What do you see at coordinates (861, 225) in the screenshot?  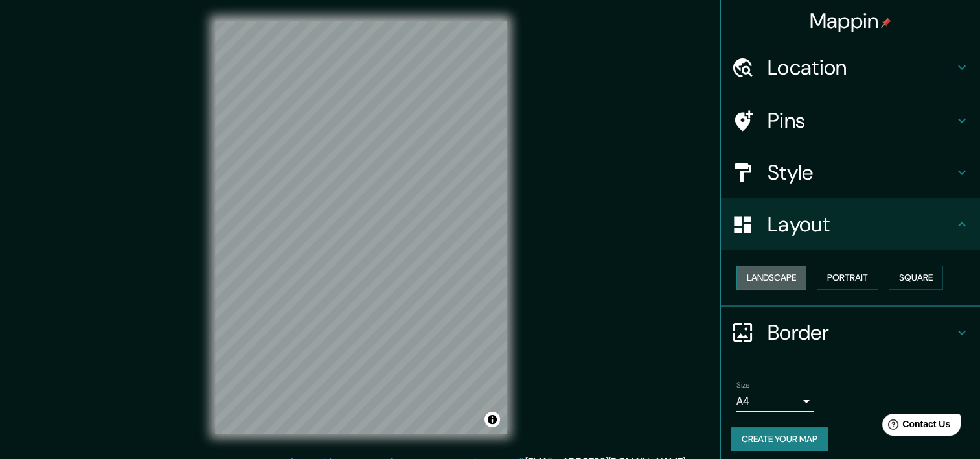 I see `h4: Layout` at bounding box center [861, 225].